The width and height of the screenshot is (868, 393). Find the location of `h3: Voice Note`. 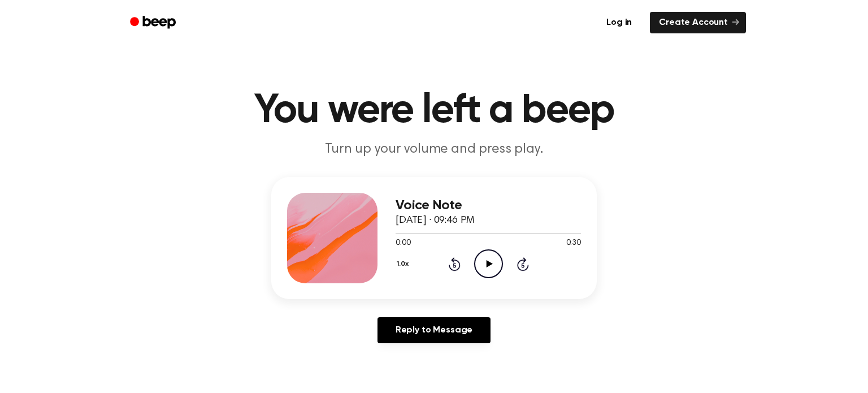

h3: Voice Note is located at coordinates (488, 205).